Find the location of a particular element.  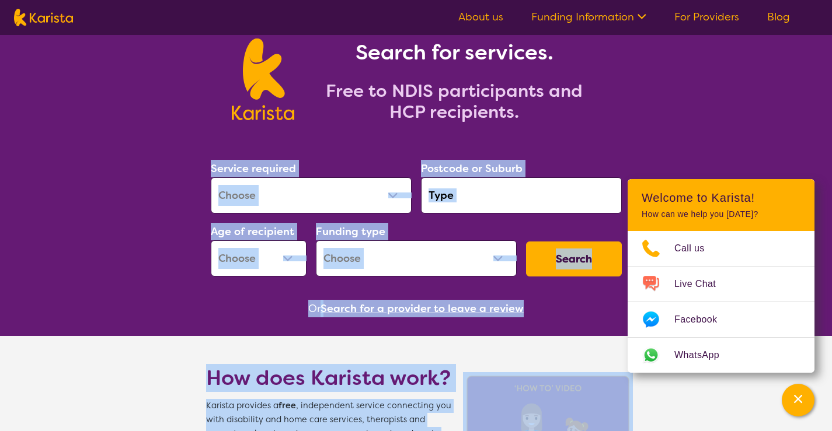

h2: Free to NDIS participants and HCP recipients. is located at coordinates (454, 102).